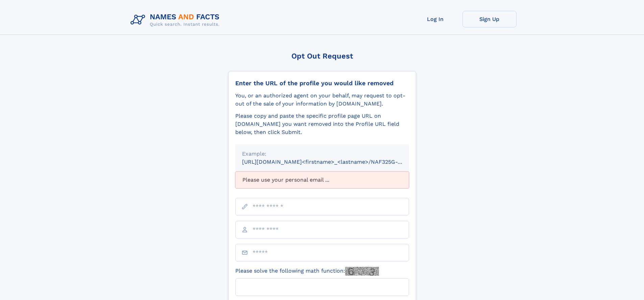  I want to click on div: You, or an authorized agent on your behalf, may request to opt-out of the sale of your informatio..., so click(322, 100).